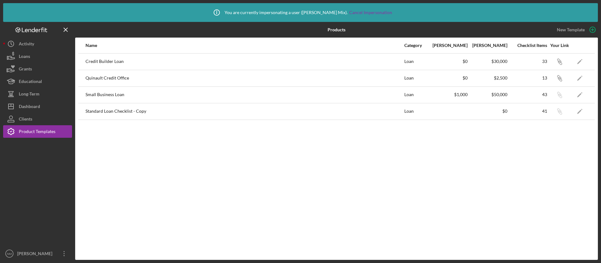 The image size is (601, 263). What do you see at coordinates (448, 95) in the screenshot?
I see `div: $1,000` at bounding box center [448, 95].